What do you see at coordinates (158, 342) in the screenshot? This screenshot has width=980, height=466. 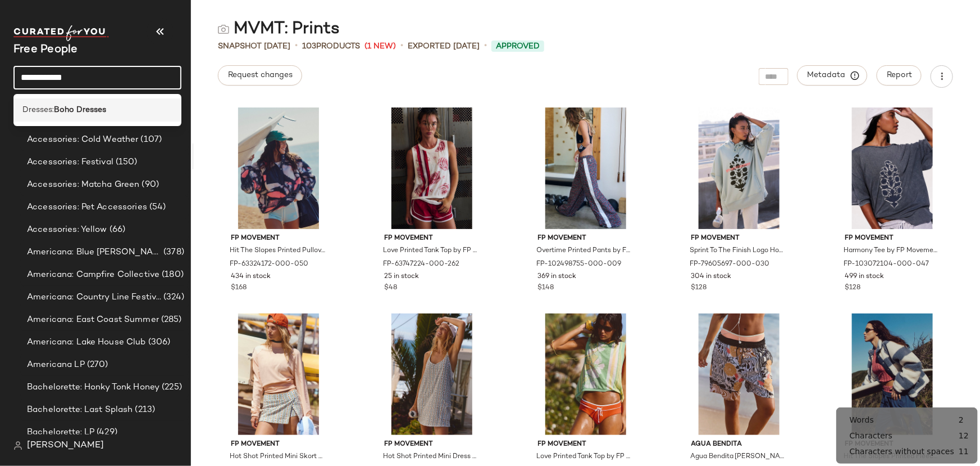 I see `span: (306)` at bounding box center [158, 342].